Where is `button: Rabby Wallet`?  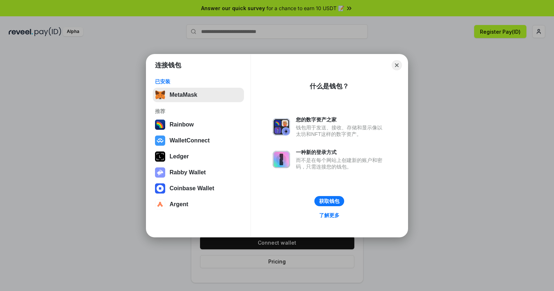 button: Rabby Wallet is located at coordinates (198, 173).